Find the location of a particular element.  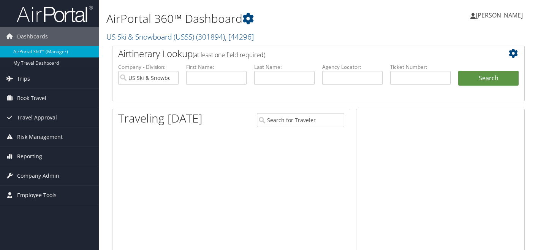

span: Book Travel is located at coordinates (32, 98).